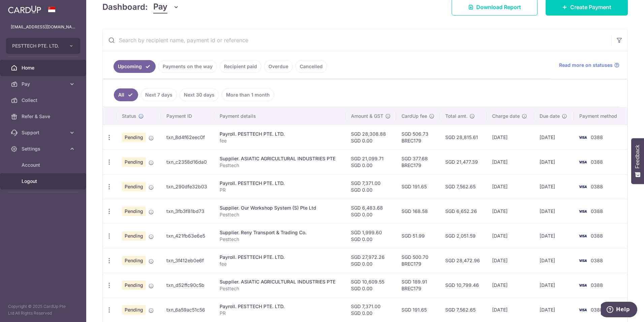 Image resolution: width=644 pixels, height=322 pixels. What do you see at coordinates (187, 260) in the screenshot?
I see `td: txn_3f412eb0e6f` at bounding box center [187, 260].